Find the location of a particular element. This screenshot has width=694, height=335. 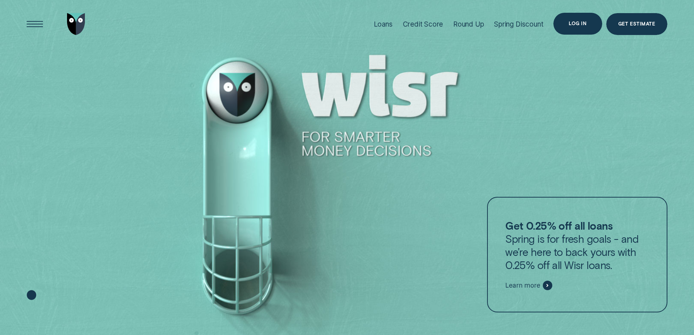

div: Spring Discount is located at coordinates (518, 24).